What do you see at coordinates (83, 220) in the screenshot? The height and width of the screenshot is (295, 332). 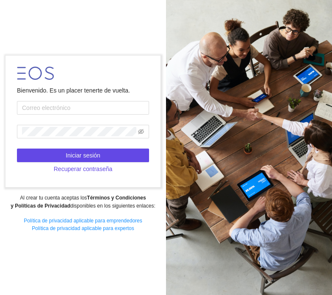 I see `a: Política de privacidad aplicable para emprendedores` at bounding box center [83, 220].